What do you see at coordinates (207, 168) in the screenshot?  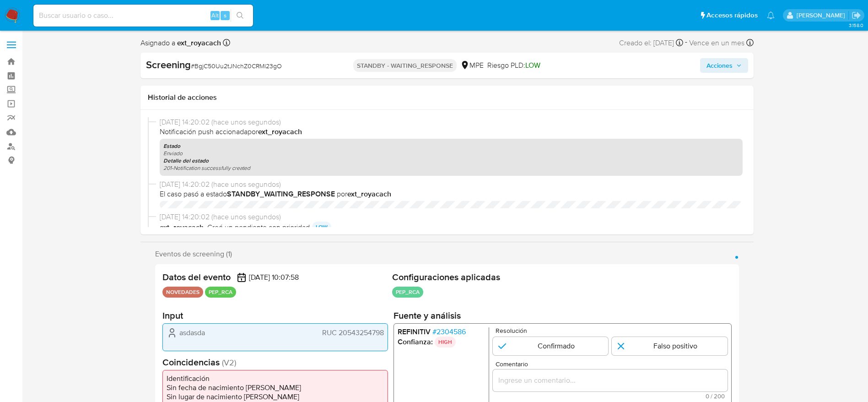 I see `i: 201-Notification successfully created` at bounding box center [207, 168].